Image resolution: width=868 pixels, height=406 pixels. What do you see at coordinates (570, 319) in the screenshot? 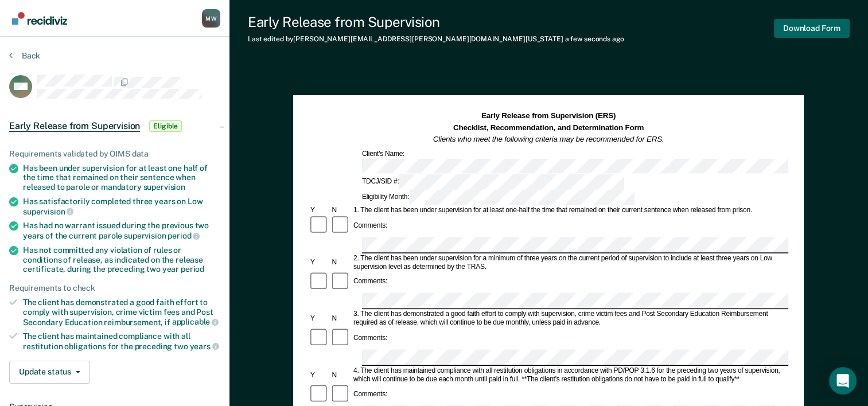
I see `div: 3. The client has demonstrated a good faith effort to comply with supervision, crime victim fees ...` at bounding box center [570, 319].